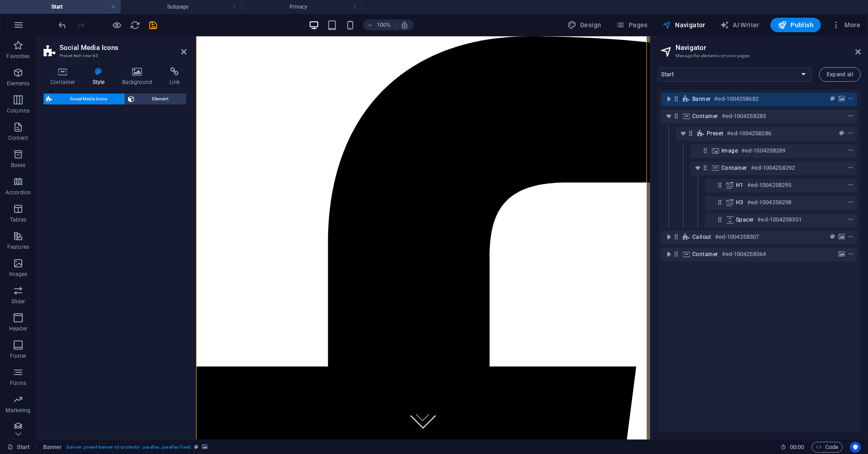  I want to click on i: This element is a customizable preset, so click(196, 447).